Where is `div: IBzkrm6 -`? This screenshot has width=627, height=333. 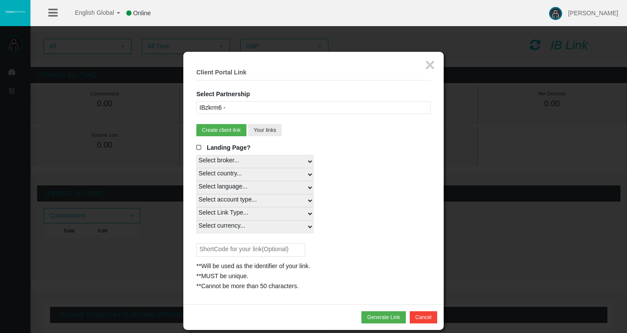
div: IBzkrm6 - is located at coordinates (314, 108).